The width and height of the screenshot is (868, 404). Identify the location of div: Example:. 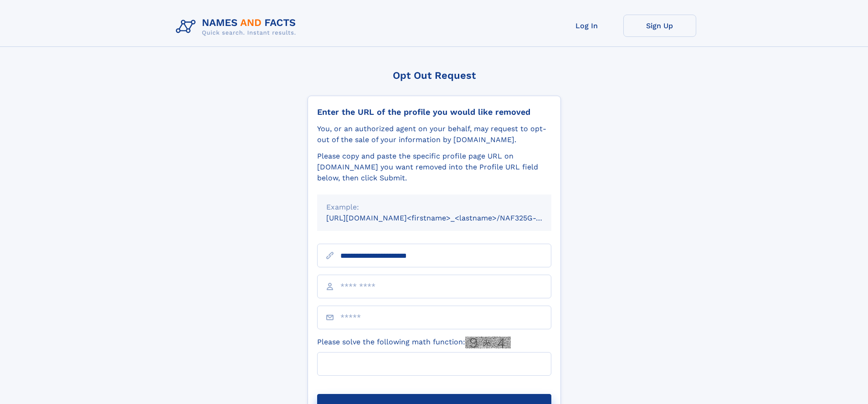
(434, 207).